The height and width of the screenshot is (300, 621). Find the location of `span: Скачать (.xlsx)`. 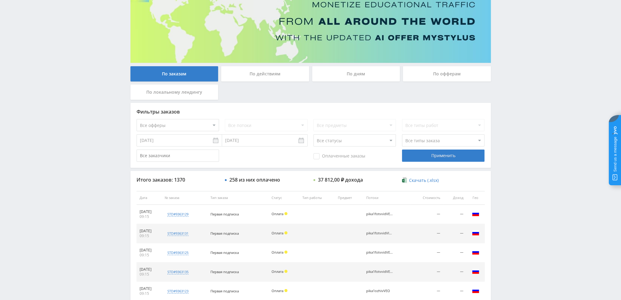

span: Скачать (.xlsx) is located at coordinates (424, 180).